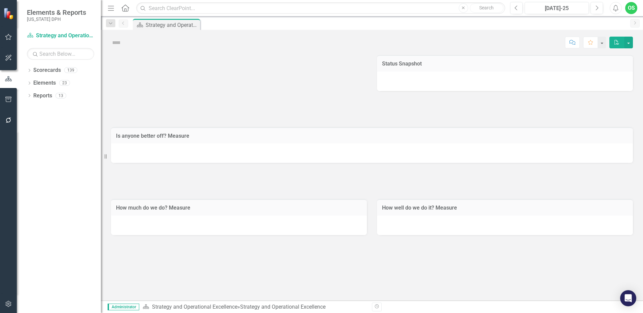 The width and height of the screenshot is (643, 313). I want to click on span: Search, so click(486, 8).